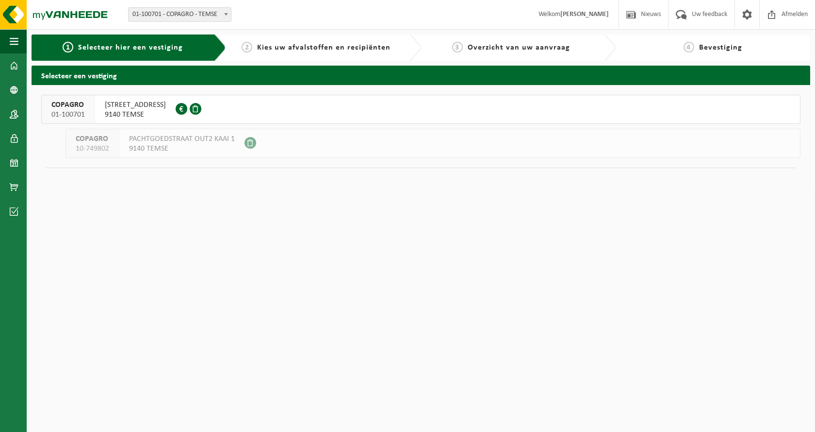 The width and height of the screenshot is (815, 432). Describe the element at coordinates (131, 48) in the screenshot. I see `span: Selecteer hier een vestiging` at that location.